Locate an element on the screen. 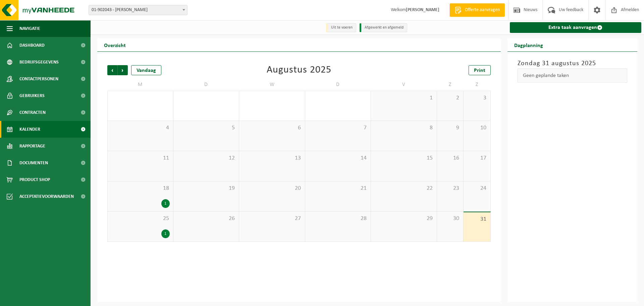 The image size is (644, 306). span: 11 is located at coordinates (140, 158).